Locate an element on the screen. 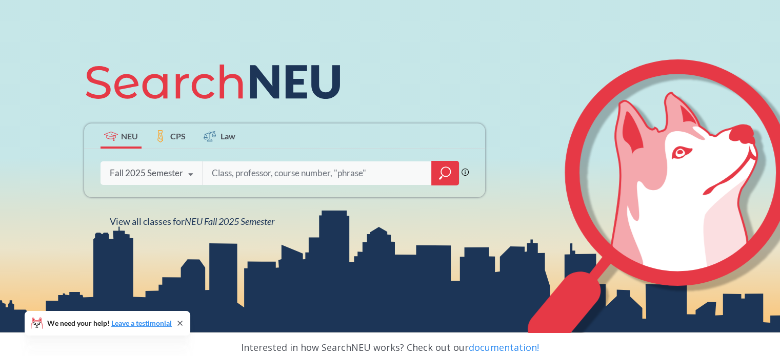 Image resolution: width=780 pixels, height=356 pixels. a: Leave a testimonial is located at coordinates (141, 323).